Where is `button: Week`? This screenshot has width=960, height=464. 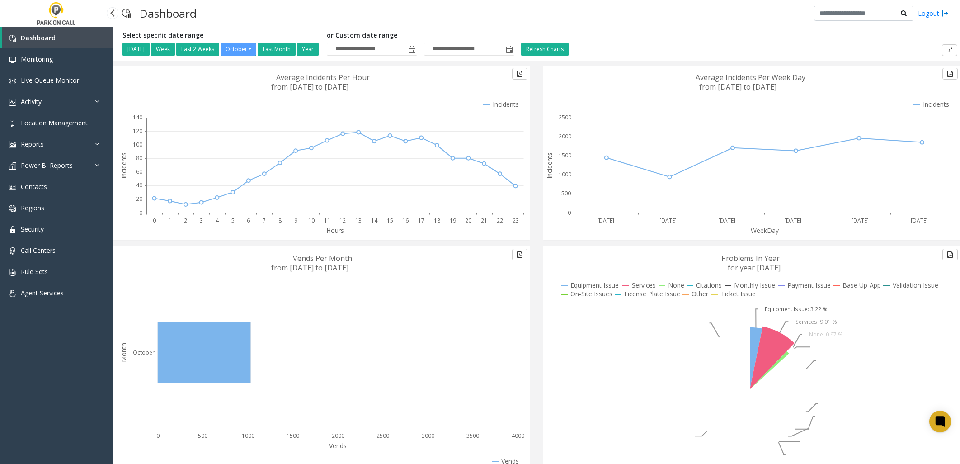
button: Week is located at coordinates (163, 49).